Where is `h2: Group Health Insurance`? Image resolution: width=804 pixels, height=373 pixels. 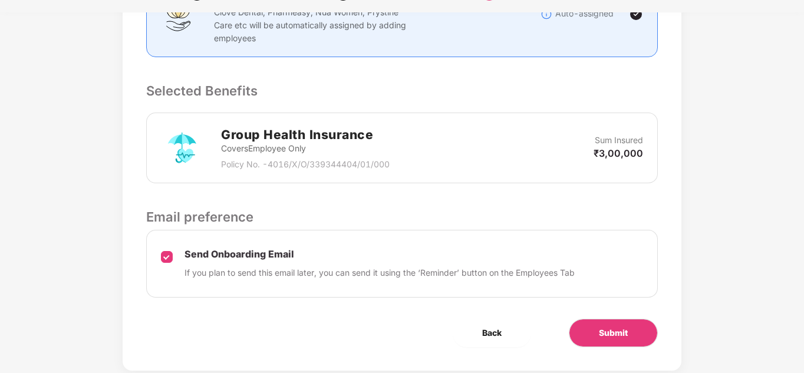 h2: Group Health Insurance is located at coordinates (305, 134).